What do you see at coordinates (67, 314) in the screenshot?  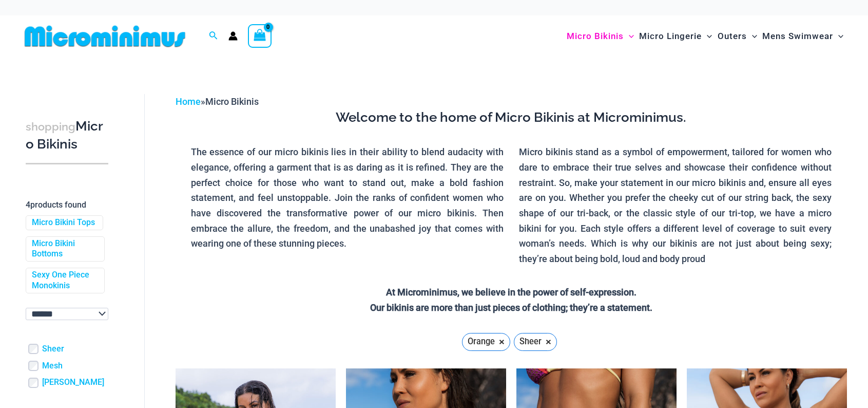 I see `select: wpc-taxonomy-pa_color-745982` at bounding box center [67, 314].